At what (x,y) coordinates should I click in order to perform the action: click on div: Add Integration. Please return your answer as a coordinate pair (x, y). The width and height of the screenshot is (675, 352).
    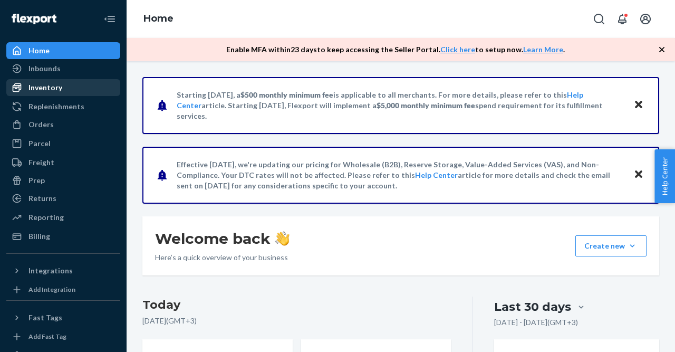
    Looking at the image, I should click on (52, 289).